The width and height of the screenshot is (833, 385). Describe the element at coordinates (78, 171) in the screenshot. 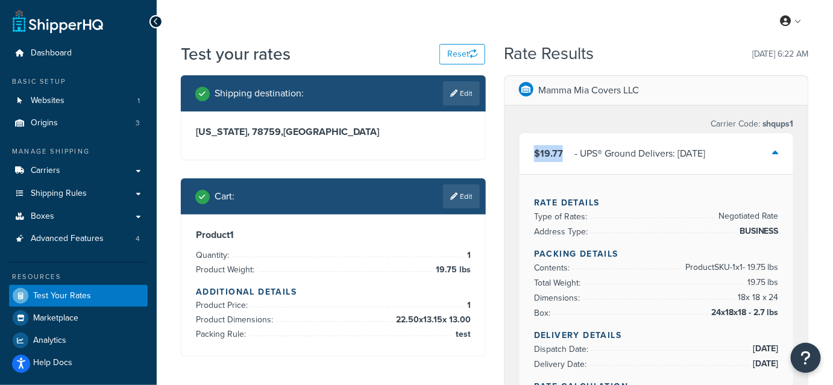

I see `li: Carriers` at that location.